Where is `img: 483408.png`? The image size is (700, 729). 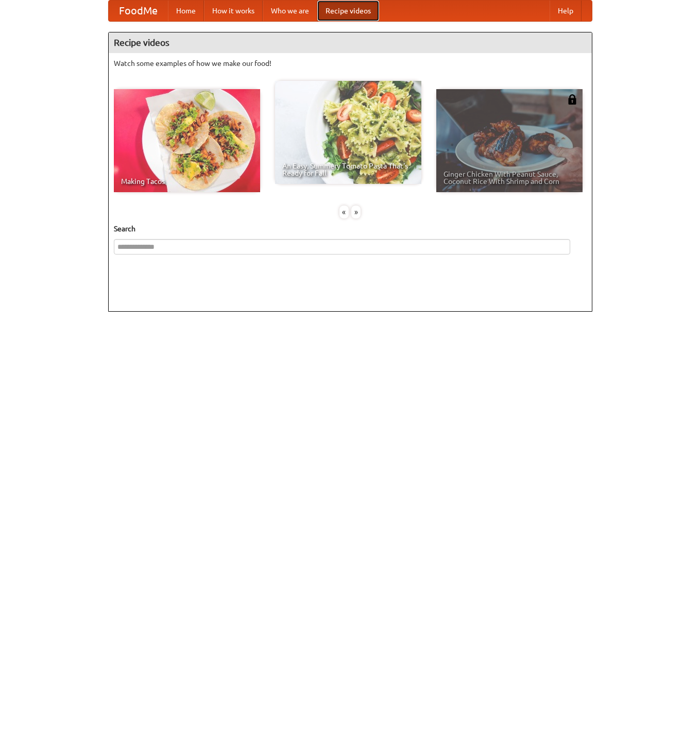
img: 483408.png is located at coordinates (573, 100).